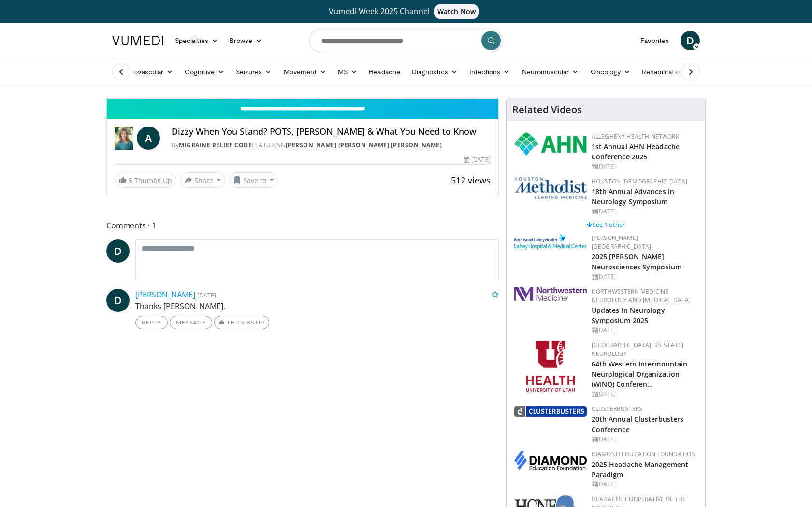  What do you see at coordinates (303, 98) in the screenshot?
I see `video-js: Video Player` at bounding box center [303, 98].